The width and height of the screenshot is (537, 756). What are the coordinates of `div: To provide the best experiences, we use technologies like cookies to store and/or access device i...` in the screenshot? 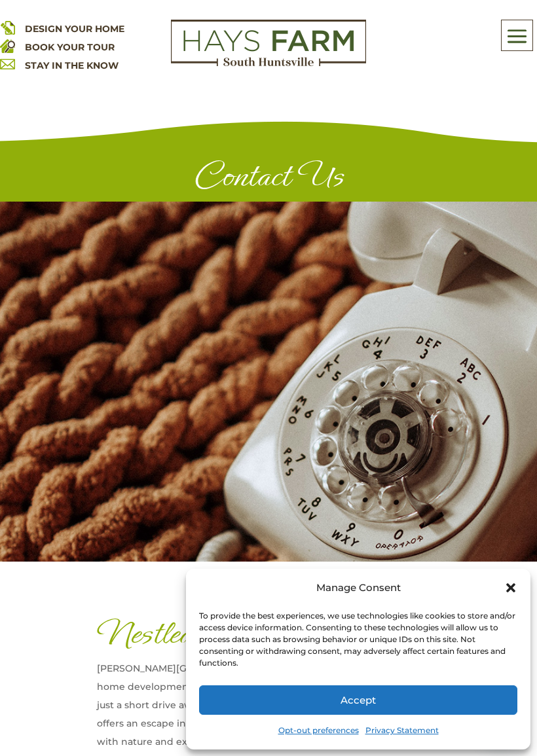 It's located at (358, 639).